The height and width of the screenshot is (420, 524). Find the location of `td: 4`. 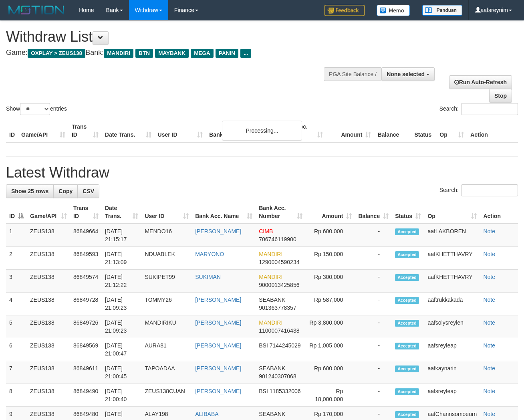

td: 4 is located at coordinates (16, 304).